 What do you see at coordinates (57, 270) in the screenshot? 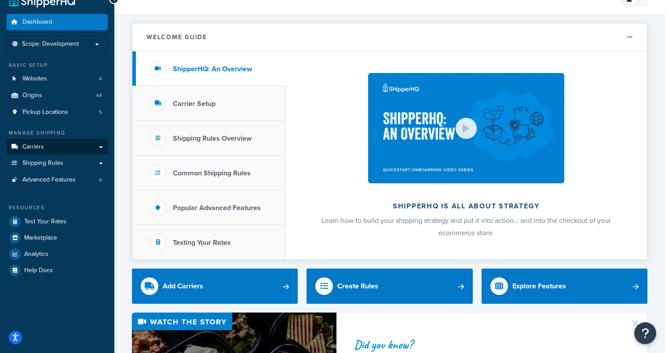
I see `li: Help Docs` at bounding box center [57, 270].